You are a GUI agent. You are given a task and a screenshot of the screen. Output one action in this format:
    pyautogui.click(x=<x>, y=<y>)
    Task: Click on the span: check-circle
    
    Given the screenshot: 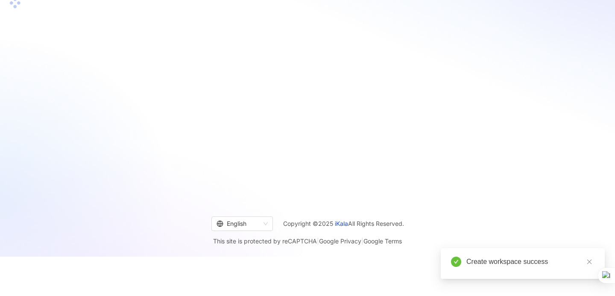 What is the action you would take?
    pyautogui.click(x=456, y=261)
    